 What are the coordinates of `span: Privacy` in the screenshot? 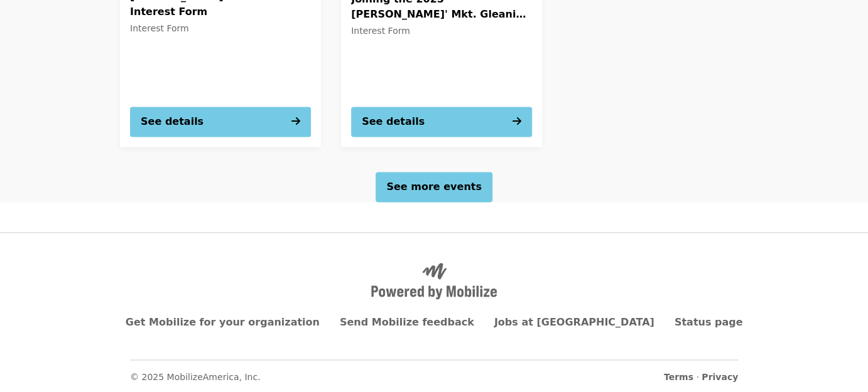 It's located at (720, 377).